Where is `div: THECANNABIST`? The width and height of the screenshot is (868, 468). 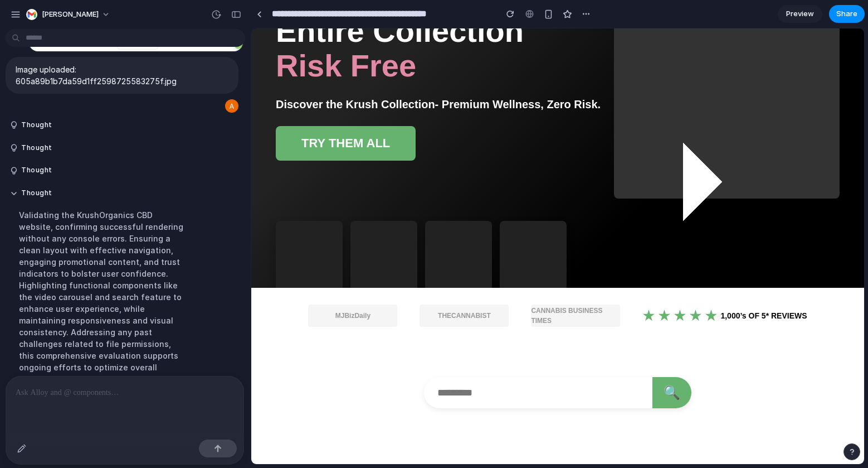 div: THECANNABIST is located at coordinates (213, 287).